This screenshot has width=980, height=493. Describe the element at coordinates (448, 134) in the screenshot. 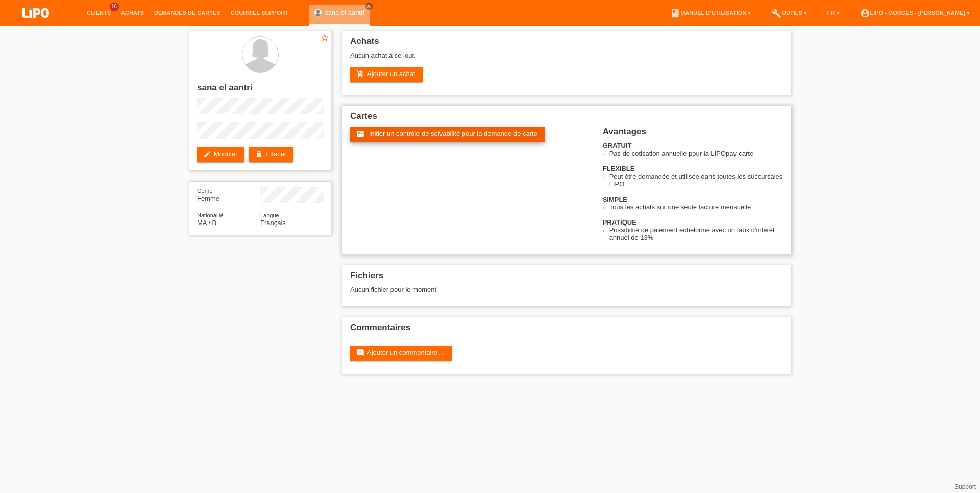

I see `a: fact_check Initier un contrôle de solvabilité pour la demande de carte` at that location.